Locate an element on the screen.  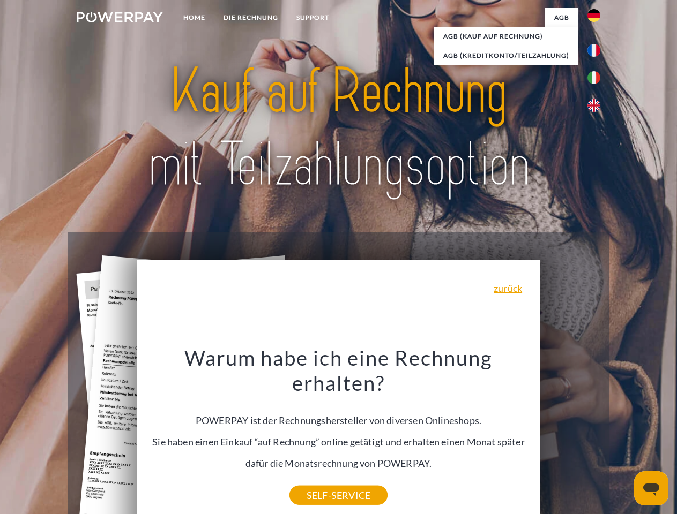
a: AGB (Kauf auf Rechnung) is located at coordinates (506, 36).